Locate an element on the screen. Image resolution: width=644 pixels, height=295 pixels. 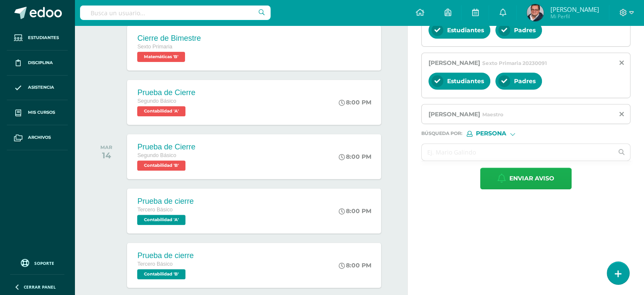
div: [object Object] is located at coordinates (498, 134).